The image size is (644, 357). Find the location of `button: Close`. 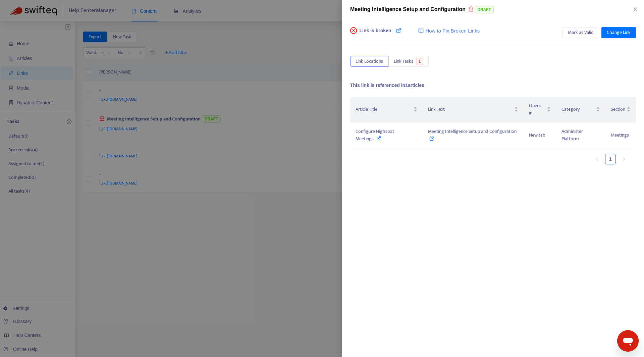

button: Close is located at coordinates (635, 10).